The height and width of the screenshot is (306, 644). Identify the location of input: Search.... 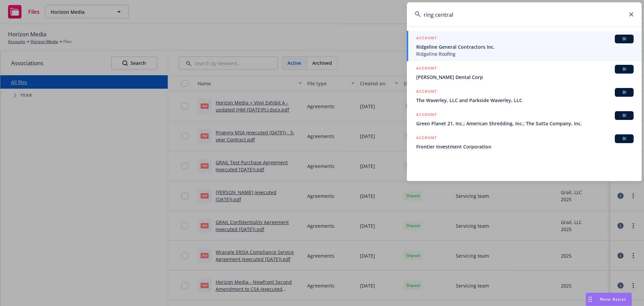
(524, 14).